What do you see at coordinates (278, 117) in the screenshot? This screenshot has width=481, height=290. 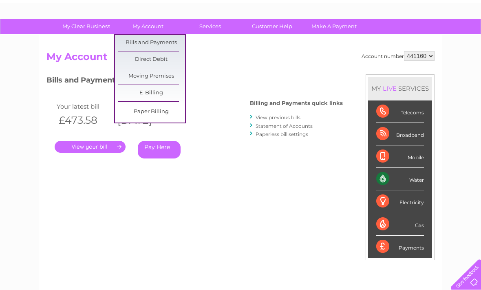 I see `a: View previous bills` at bounding box center [278, 117].